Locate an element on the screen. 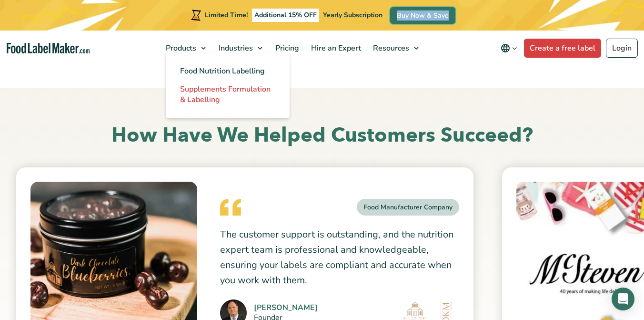 The width and height of the screenshot is (644, 320). span: Pricing is located at coordinates (286, 48).